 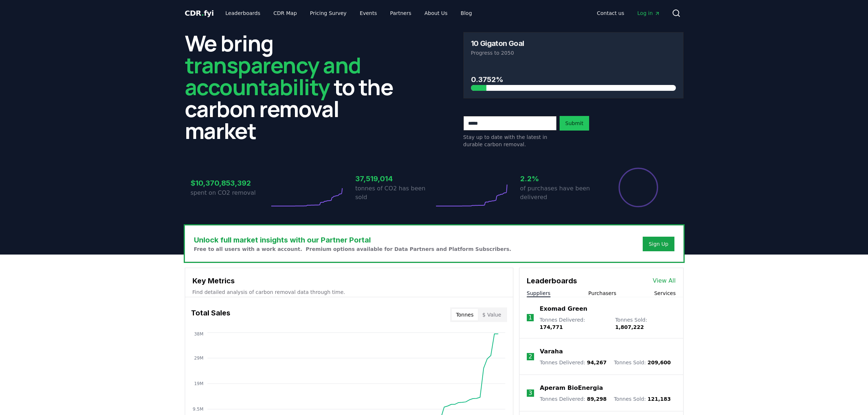 I want to click on tspan: 9.5M, so click(x=198, y=409).